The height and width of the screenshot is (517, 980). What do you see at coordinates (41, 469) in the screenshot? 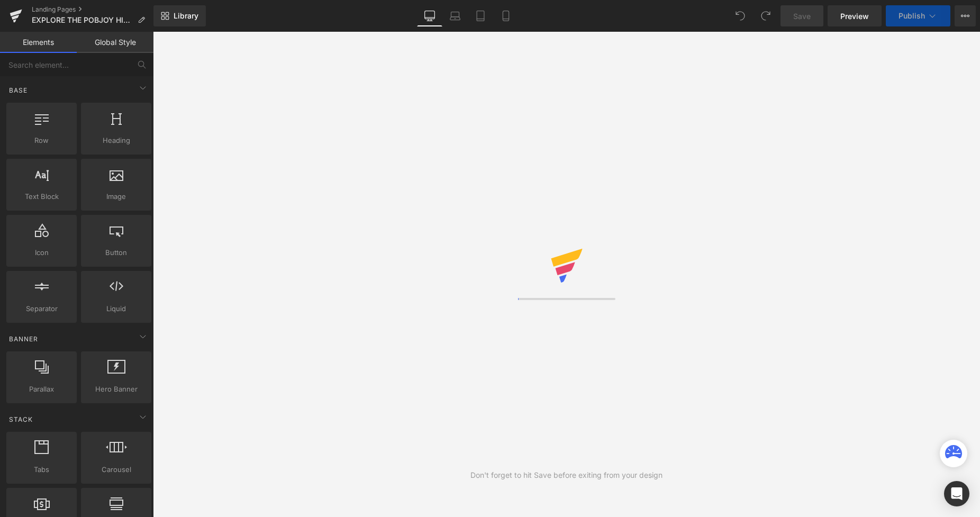
I see `span: Tabs` at bounding box center [41, 469].